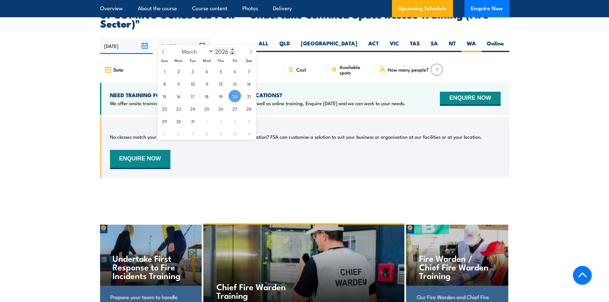 Image resolution: width=609 pixels, height=302 pixels. What do you see at coordinates (193, 121) in the screenshot?
I see `span: March 31, 2026` at bounding box center [193, 121].